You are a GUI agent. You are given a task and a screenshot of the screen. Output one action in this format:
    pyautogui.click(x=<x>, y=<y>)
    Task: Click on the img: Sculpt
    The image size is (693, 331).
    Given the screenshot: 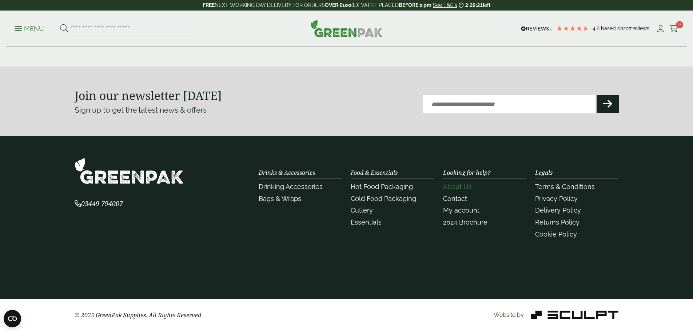 What is the action you would take?
    pyautogui.click(x=575, y=315)
    